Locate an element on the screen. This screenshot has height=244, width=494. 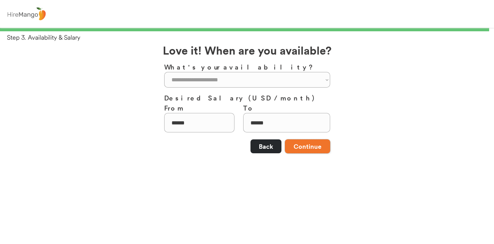
h3: From is located at coordinates (199, 108).